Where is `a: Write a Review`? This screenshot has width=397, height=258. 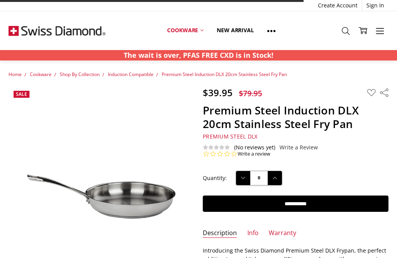 a: Write a Review is located at coordinates (298, 147).